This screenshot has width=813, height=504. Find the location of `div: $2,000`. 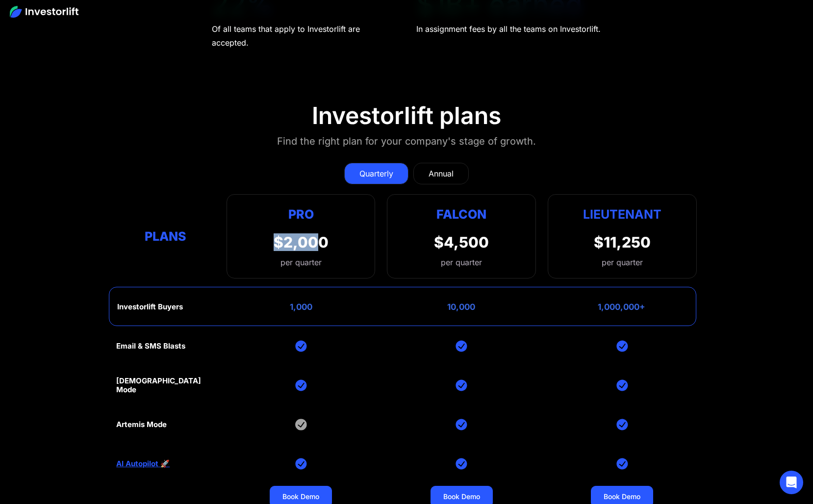

div: $2,000 is located at coordinates (301, 242).